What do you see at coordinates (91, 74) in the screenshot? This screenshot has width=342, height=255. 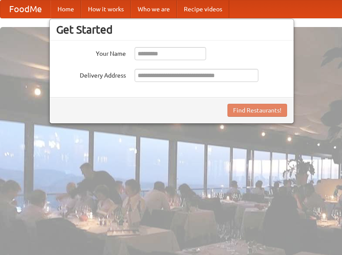 I see `label: Delivery Address` at bounding box center [91, 74].